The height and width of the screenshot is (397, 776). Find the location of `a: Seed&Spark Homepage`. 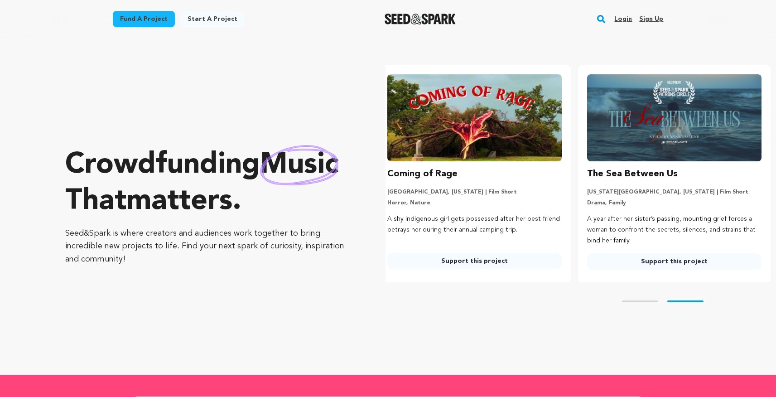

a: Seed&Spark Homepage is located at coordinates (420, 19).